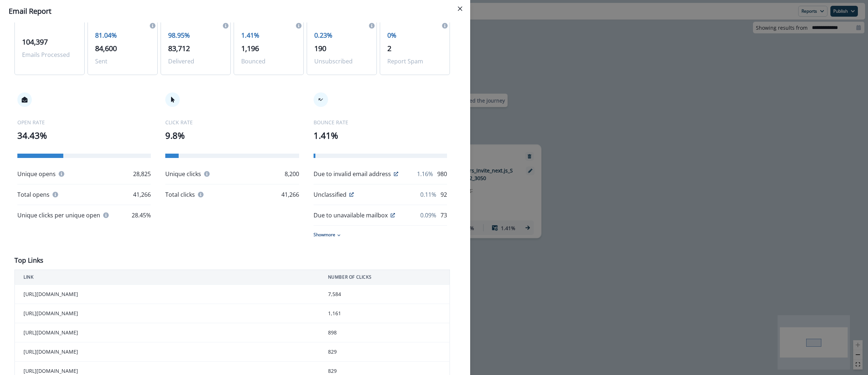 Image resolution: width=868 pixels, height=375 pixels. Describe the element at coordinates (353, 173) in the screenshot. I see `p: Due to invalid email address` at that location.